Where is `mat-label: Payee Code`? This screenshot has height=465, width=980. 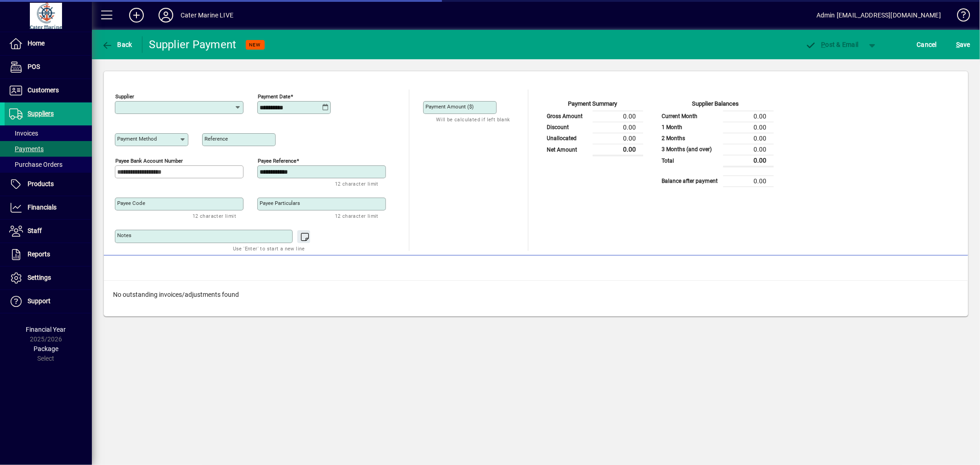 mat-label: Payee Code is located at coordinates (131, 203).